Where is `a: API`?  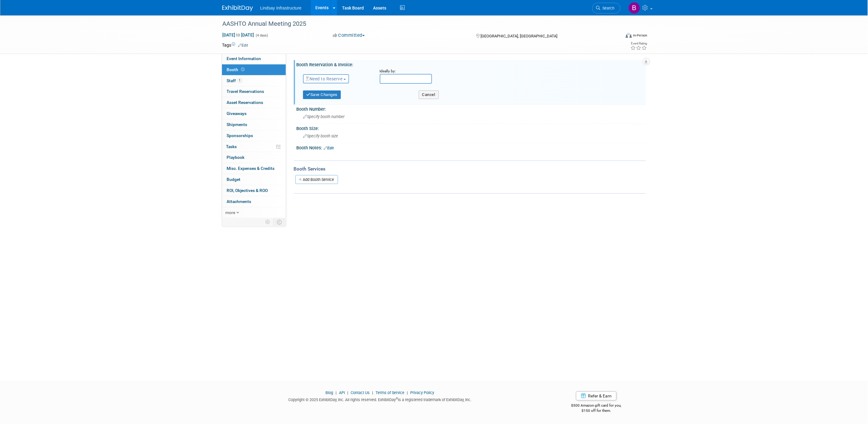
a: API is located at coordinates (342, 393).